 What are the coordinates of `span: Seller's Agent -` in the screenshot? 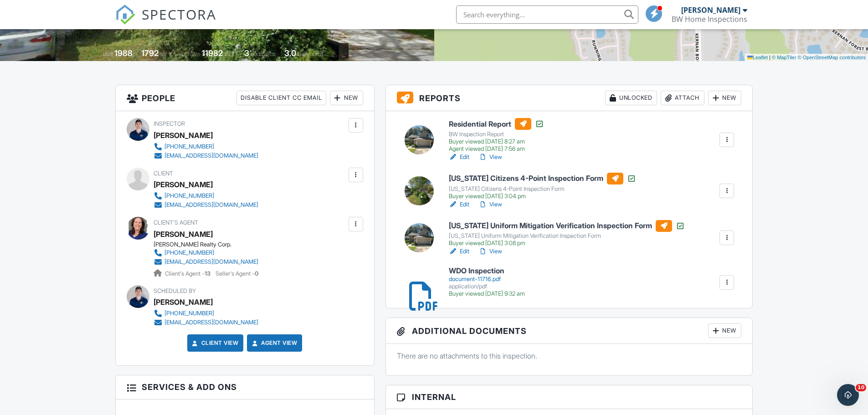 It's located at (237, 274).